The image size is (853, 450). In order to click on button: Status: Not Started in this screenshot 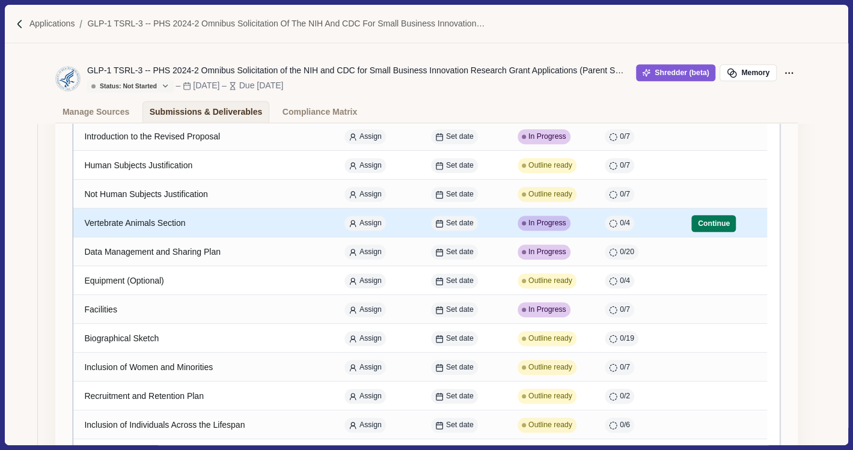, I will do `click(130, 86)`.